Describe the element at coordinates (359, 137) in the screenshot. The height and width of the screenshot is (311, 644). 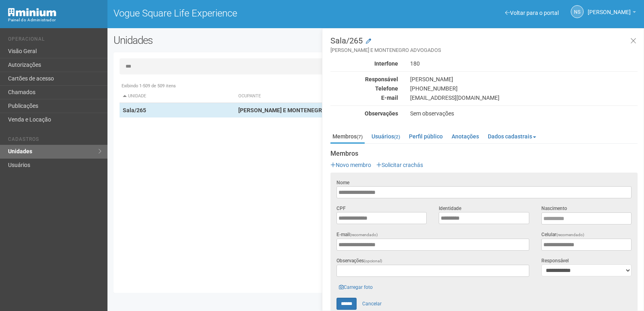
I see `small: (7)` at that location.